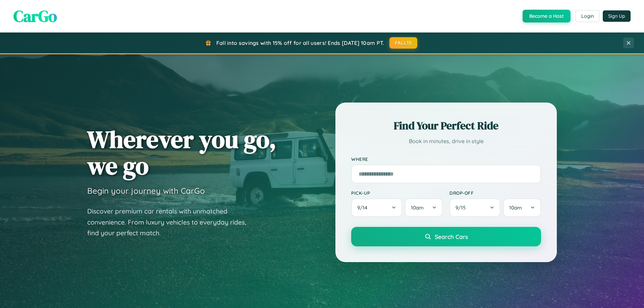  What do you see at coordinates (146, 191) in the screenshot?
I see `h3: Begin your journey with CarGo` at bounding box center [146, 191].